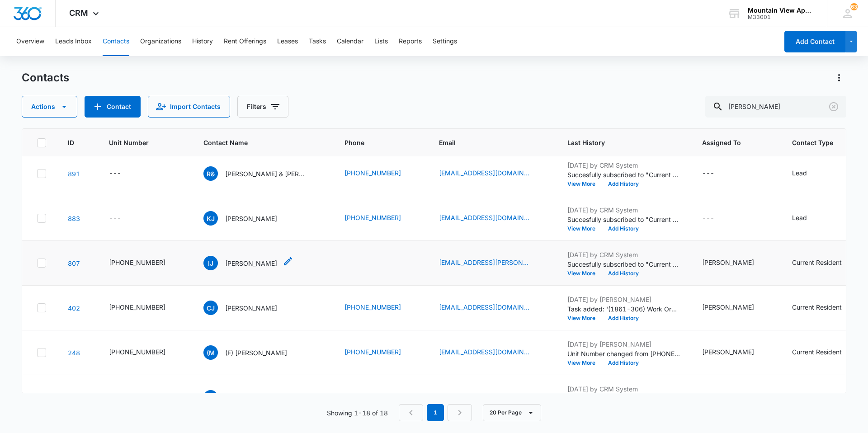 The height and width of the screenshot is (433, 868). Describe the element at coordinates (775, 107) in the screenshot. I see `input: Search Contacts` at that location.